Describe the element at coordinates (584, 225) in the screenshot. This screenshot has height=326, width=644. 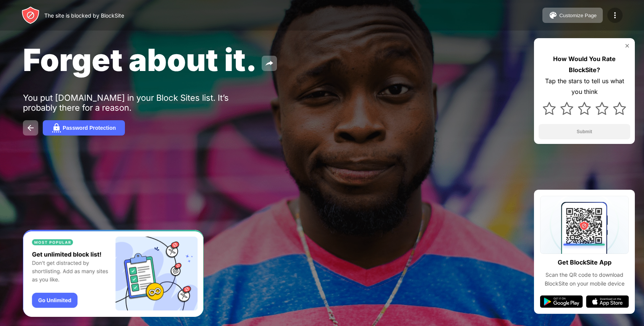
I see `img: qrcode.svg` at that location.